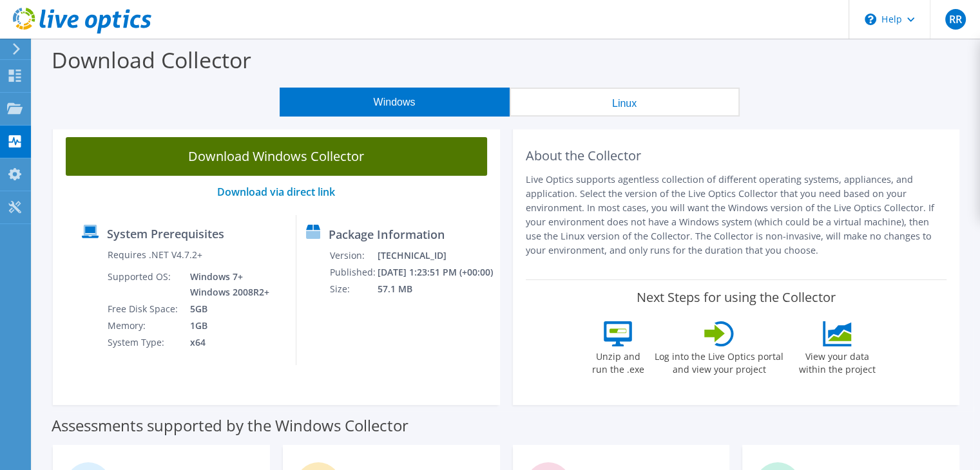  What do you see at coordinates (226, 343) in the screenshot?
I see `td: x64` at bounding box center [226, 343].